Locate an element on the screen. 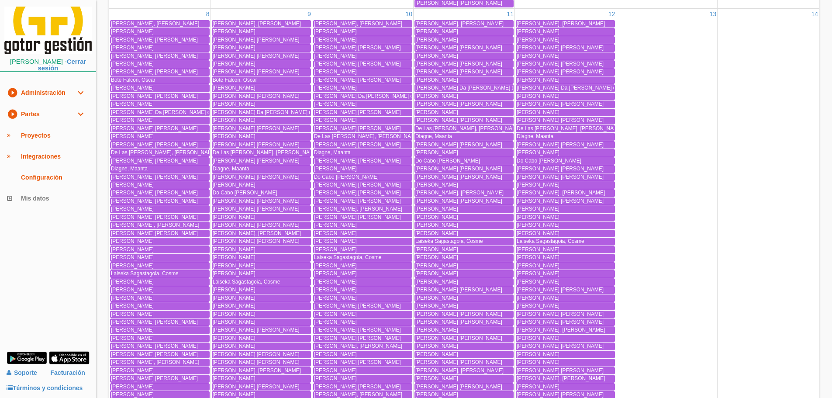  span: Bote Falcon, Oscar is located at coordinates (235, 80).